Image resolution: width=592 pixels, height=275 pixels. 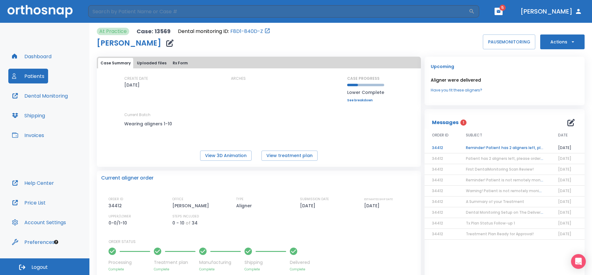 What do you see at coordinates (440, 135) in the screenshot?
I see `span: ORDER ID` at bounding box center [440, 135].